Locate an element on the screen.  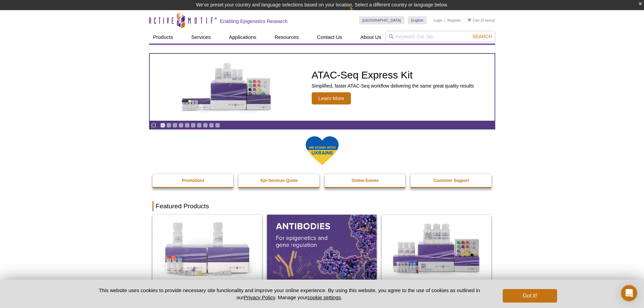
a: Promotions is located at coordinates (193, 180).